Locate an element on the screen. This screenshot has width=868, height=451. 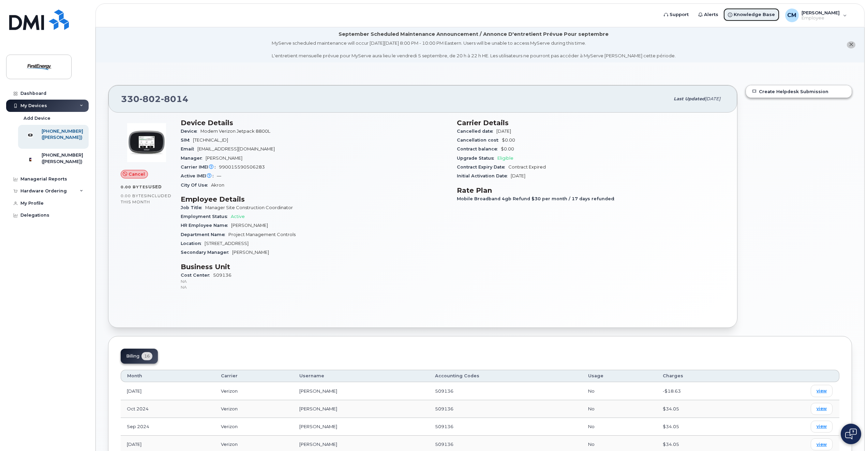
span: Cost Center is located at coordinates (197, 275).